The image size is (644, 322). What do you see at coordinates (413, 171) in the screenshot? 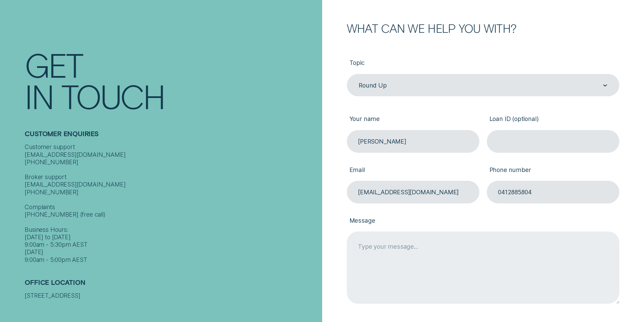
I see `label: Email` at bounding box center [413, 171].